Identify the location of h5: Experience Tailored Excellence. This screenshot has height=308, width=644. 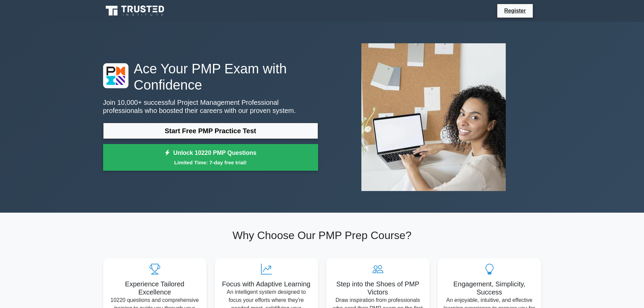
(155, 288).